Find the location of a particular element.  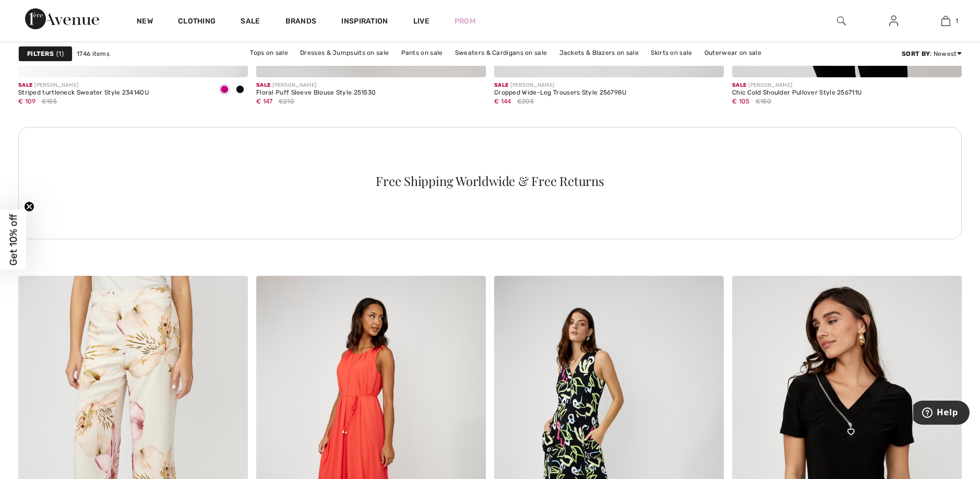

img: My Bag is located at coordinates (945, 21).